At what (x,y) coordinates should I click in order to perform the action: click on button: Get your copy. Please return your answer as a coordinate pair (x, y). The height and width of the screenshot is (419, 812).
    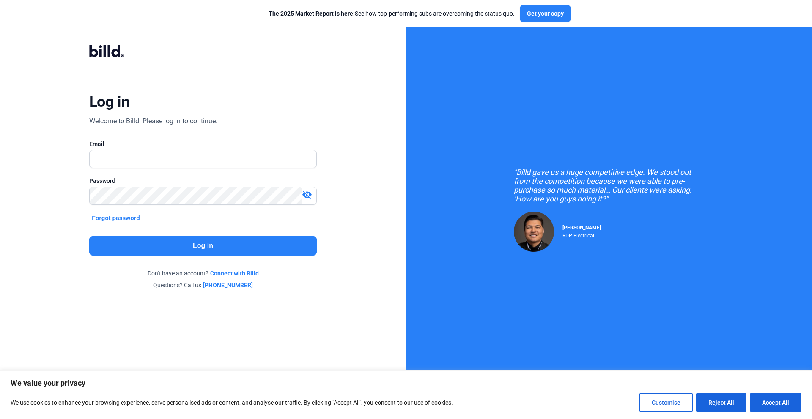
    Looking at the image, I should click on (545, 14).